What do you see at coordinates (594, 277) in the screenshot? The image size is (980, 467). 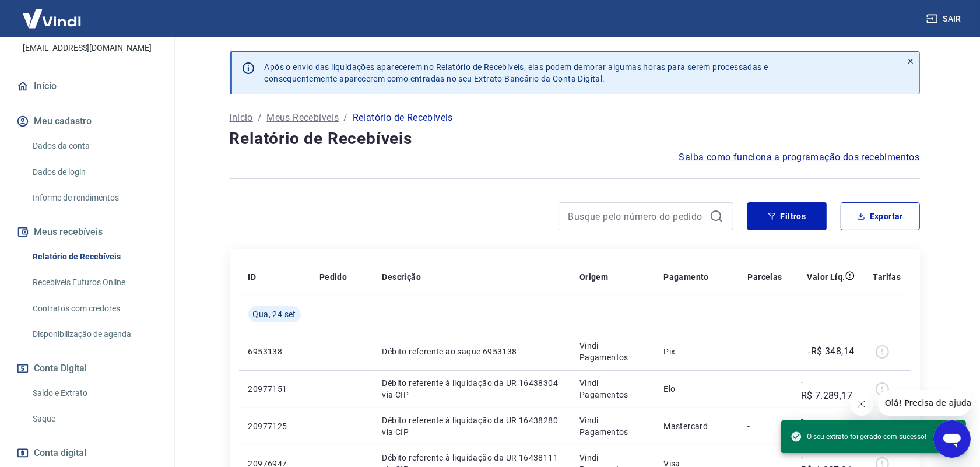 I see `p: Origem` at bounding box center [594, 277].